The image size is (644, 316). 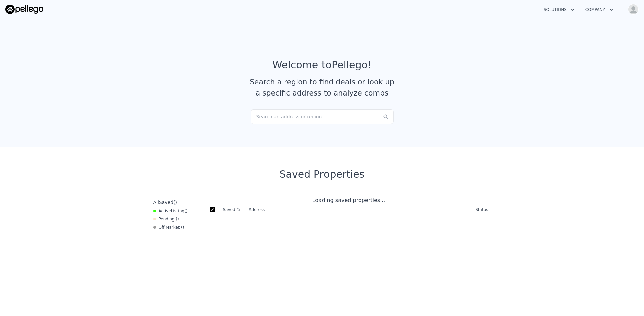 I want to click on button: Solutions, so click(x=559, y=10).